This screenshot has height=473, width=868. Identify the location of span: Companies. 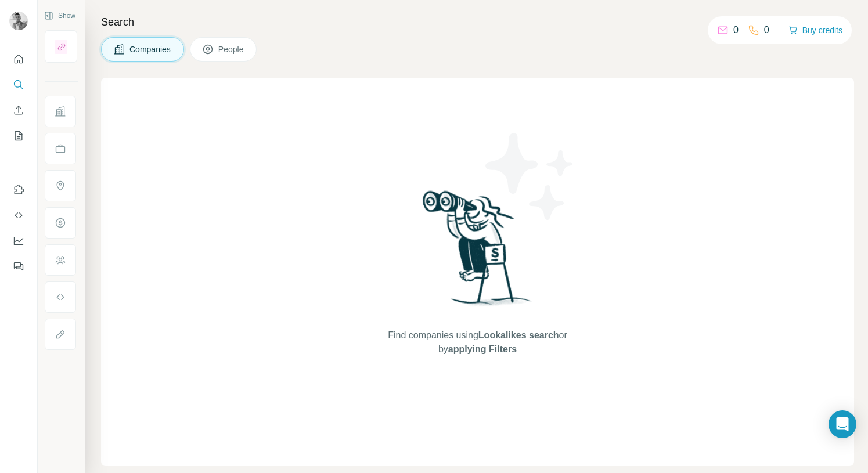
(151, 50).